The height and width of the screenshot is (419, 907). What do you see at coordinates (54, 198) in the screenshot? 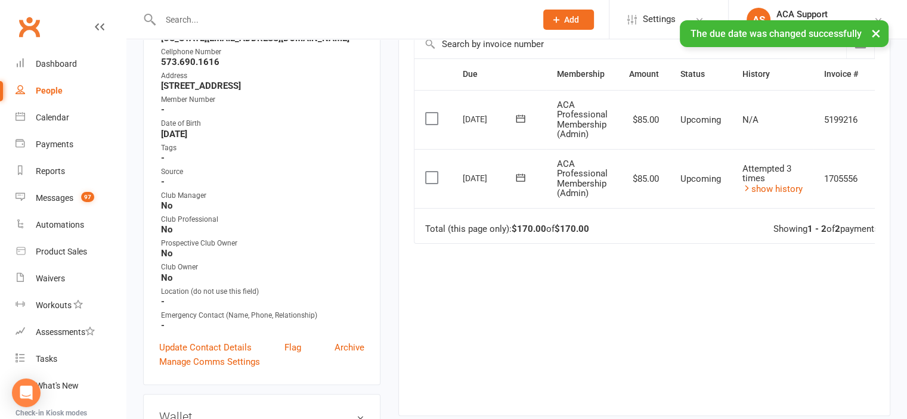
I see `div: Messages` at bounding box center [54, 198].